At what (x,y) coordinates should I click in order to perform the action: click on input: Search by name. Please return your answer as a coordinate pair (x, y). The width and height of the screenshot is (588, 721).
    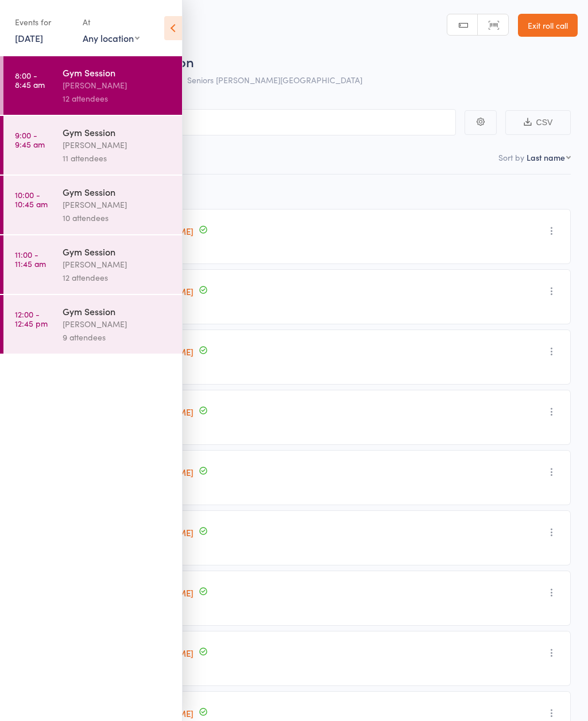
    Looking at the image, I should click on (237, 123).